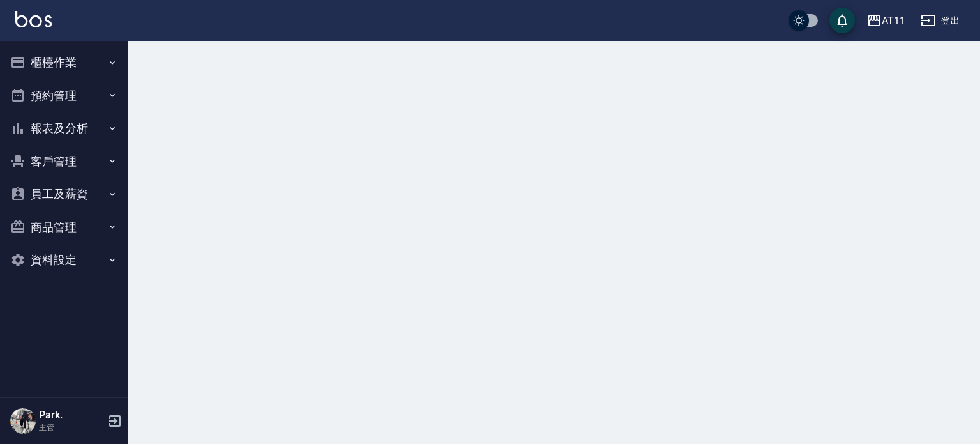  What do you see at coordinates (64, 260) in the screenshot?
I see `button: 資料設定` at bounding box center [64, 260].